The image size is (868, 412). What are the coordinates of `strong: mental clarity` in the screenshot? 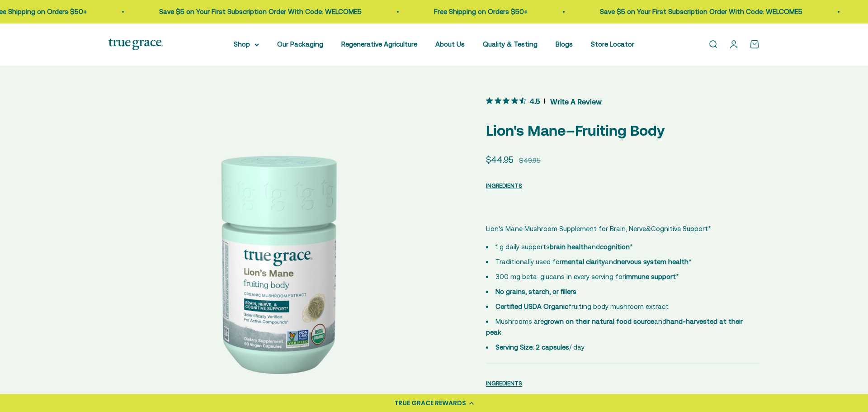 It's located at (583, 261).